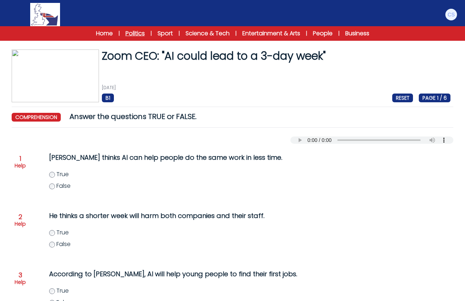  Describe the element at coordinates (36, 117) in the screenshot. I see `span: comprehension` at that location.